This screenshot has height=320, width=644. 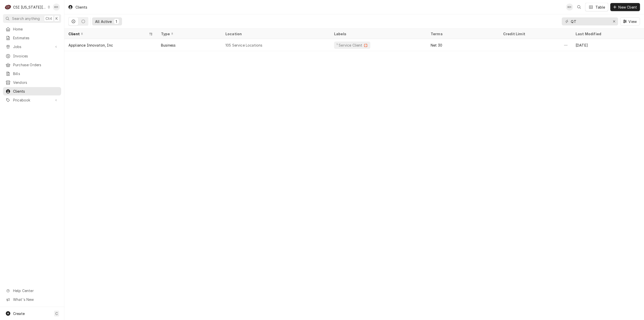 I want to click on div: C, so click(x=8, y=7).